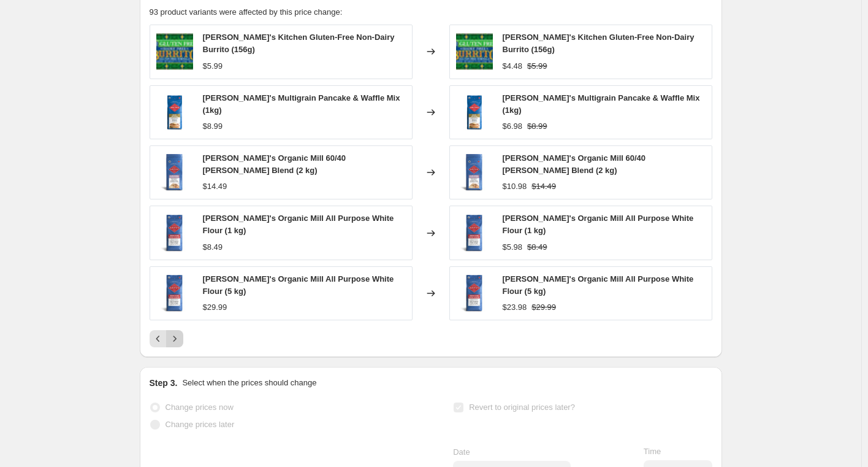  Describe the element at coordinates (249, 383) in the screenshot. I see `p: Select when the prices should change` at that location.